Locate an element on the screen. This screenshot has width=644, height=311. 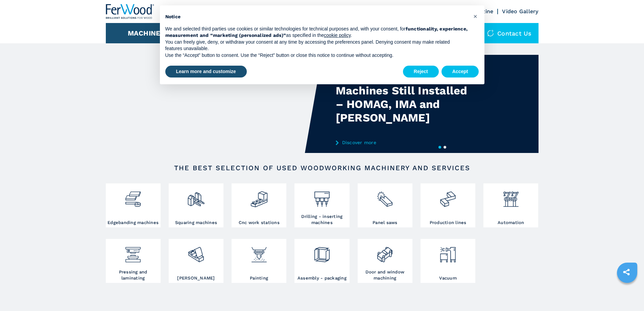
a: Production lines is located at coordinates (448, 205).